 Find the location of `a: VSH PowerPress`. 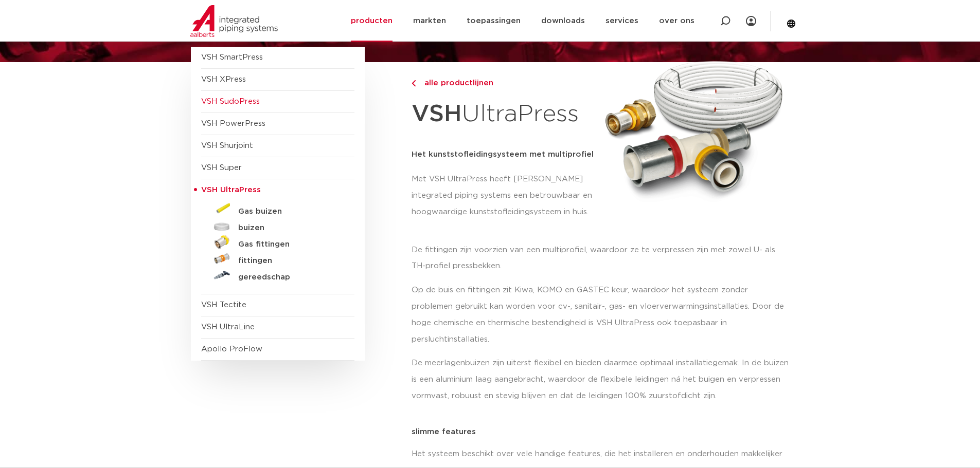

a: VSH PowerPress is located at coordinates (233, 123).